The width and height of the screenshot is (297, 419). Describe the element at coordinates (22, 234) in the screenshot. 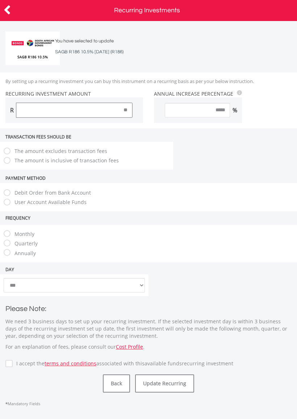

I see `label: Monthly` at that location.